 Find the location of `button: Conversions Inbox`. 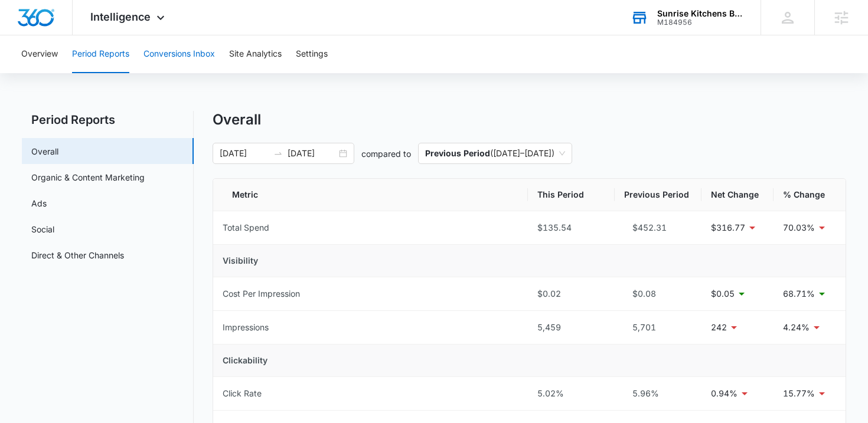

button: Conversions Inbox is located at coordinates (179, 54).